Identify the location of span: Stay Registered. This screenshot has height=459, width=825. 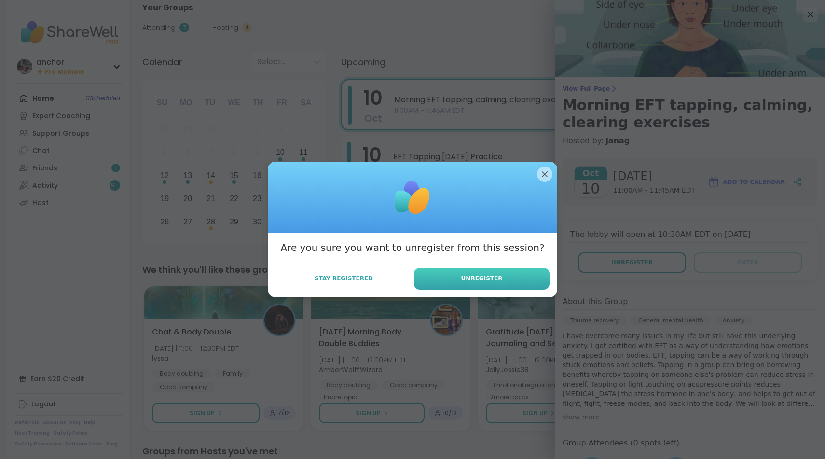
(344, 278).